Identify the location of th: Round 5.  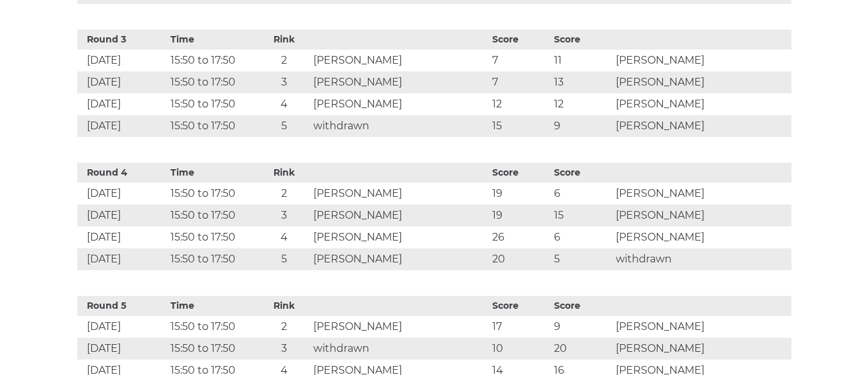
(122, 306).